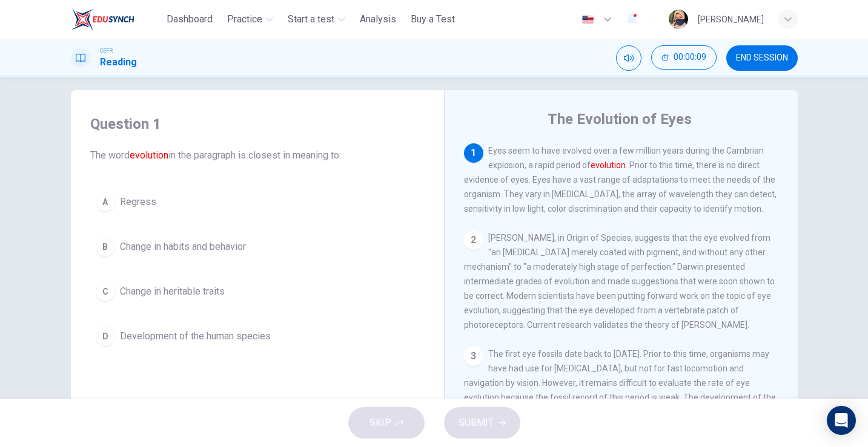 This screenshot has width=868, height=447. Describe the element at coordinates (105, 202) in the screenshot. I see `div: A` at that location.